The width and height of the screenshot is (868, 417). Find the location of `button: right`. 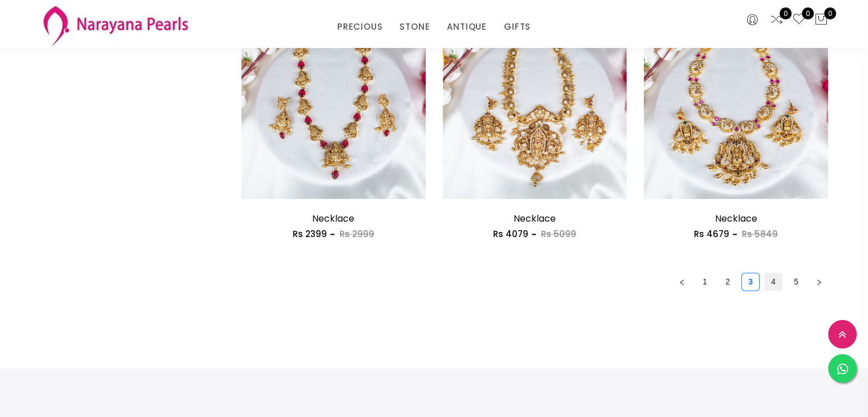

button: right is located at coordinates (819, 281).